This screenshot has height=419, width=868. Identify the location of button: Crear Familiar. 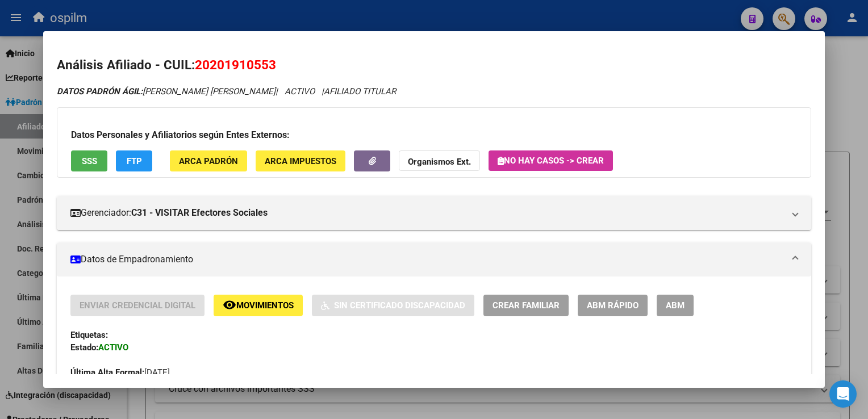
(526, 305).